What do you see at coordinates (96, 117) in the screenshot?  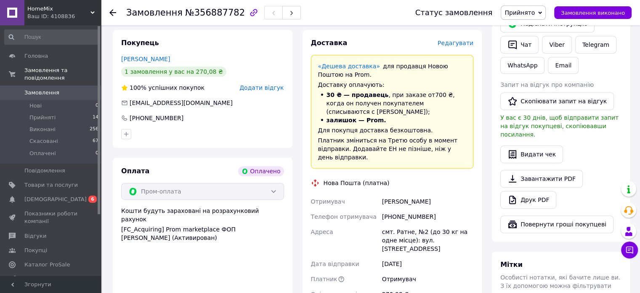 I see `span: 14` at bounding box center [96, 117].